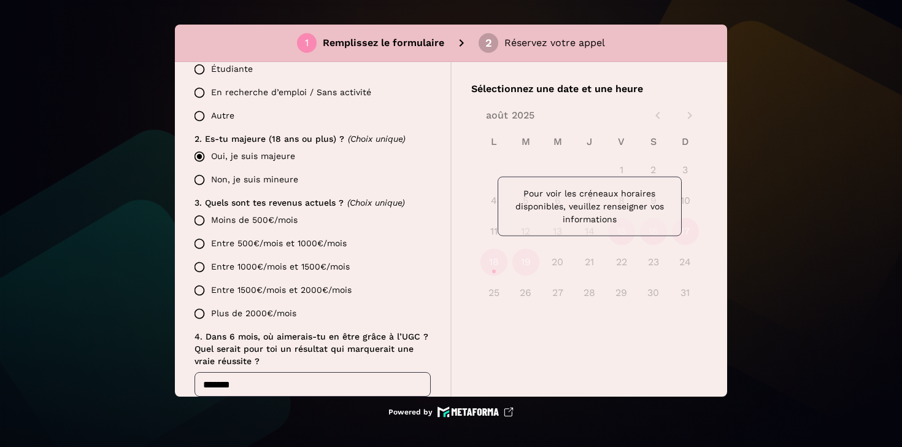  I want to click on p: Sélectionnez une date et une heure, so click(589, 89).